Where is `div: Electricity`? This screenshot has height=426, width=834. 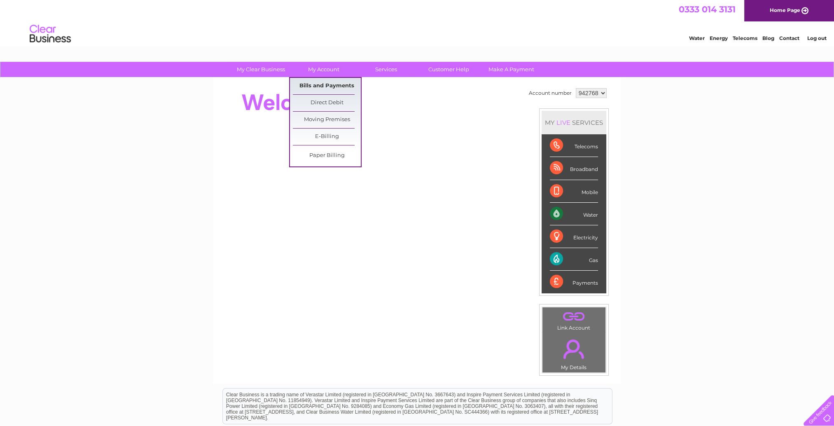
div: Electricity is located at coordinates (574, 236).